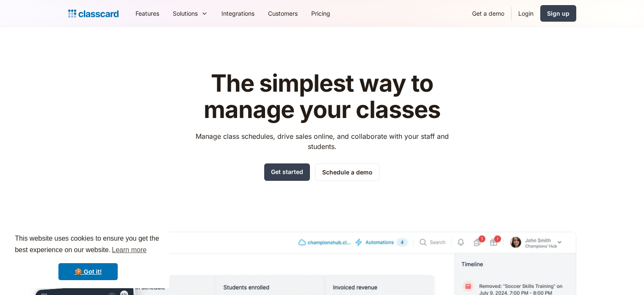 The width and height of the screenshot is (644, 295). Describe the element at coordinates (88, 257) in the screenshot. I see `div: cookieconsent` at that location.